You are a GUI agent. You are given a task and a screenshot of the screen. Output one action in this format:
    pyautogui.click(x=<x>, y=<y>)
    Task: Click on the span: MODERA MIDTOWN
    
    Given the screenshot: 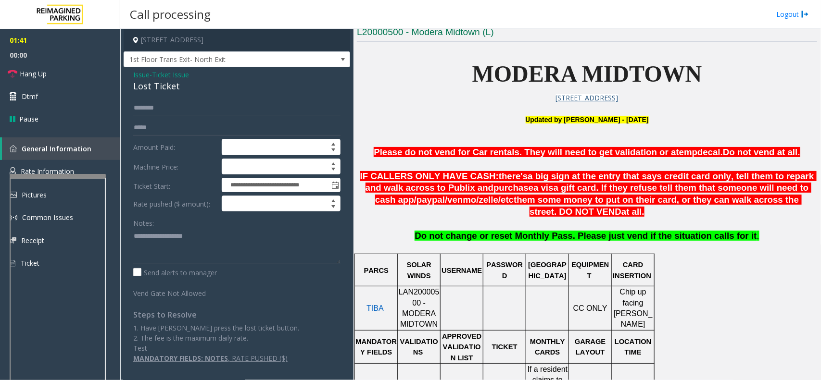 What is the action you would take?
    pyautogui.click(x=587, y=74)
    